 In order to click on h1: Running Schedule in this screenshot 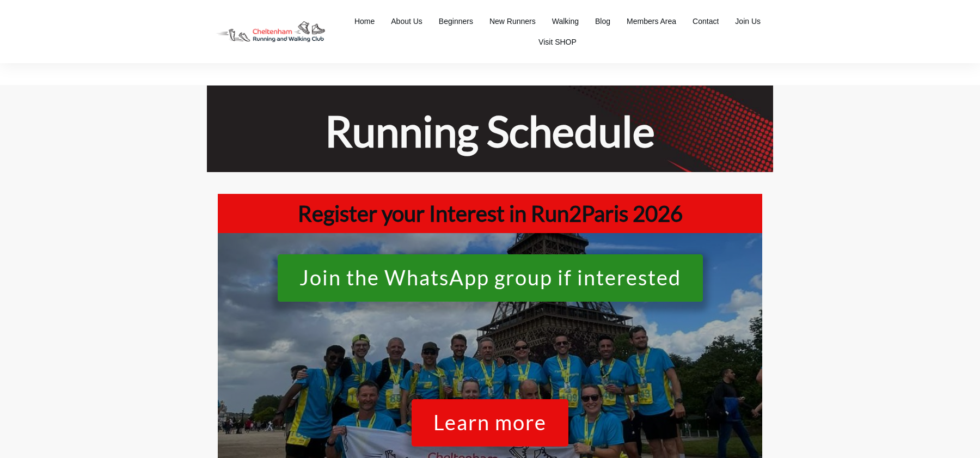, I will do `click(490, 130)`.